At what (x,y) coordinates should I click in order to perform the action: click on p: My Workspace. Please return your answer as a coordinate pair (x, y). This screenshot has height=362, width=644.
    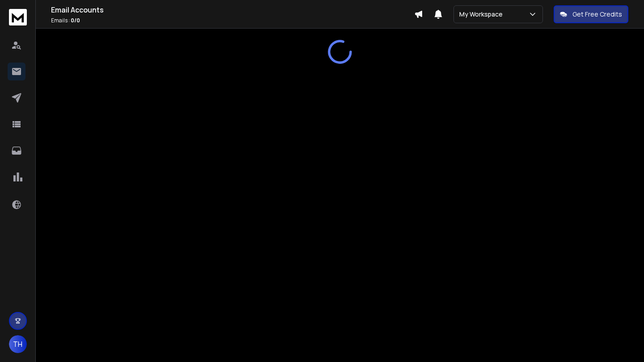
    Looking at the image, I should click on (483, 15).